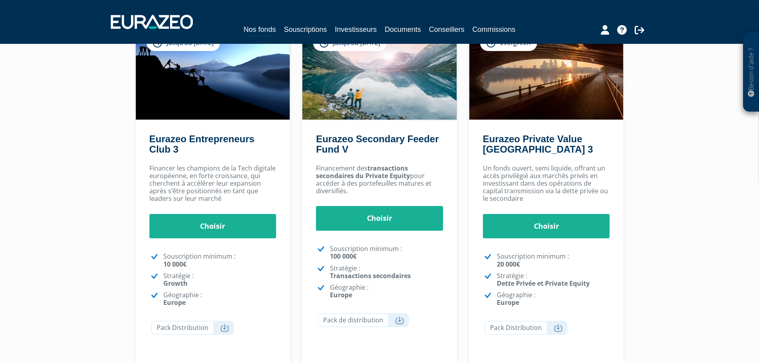 Image resolution: width=759 pixels, height=363 pixels. I want to click on p: Financer les champions de la Tech digitale européenne, en forte croissance, qui cherchent à accél..., so click(213, 184).